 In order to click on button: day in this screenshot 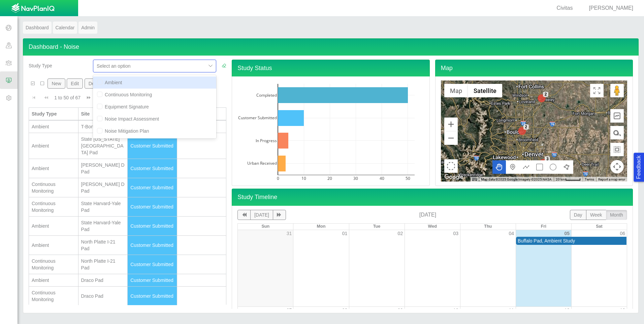, I will do `click(578, 215)`.